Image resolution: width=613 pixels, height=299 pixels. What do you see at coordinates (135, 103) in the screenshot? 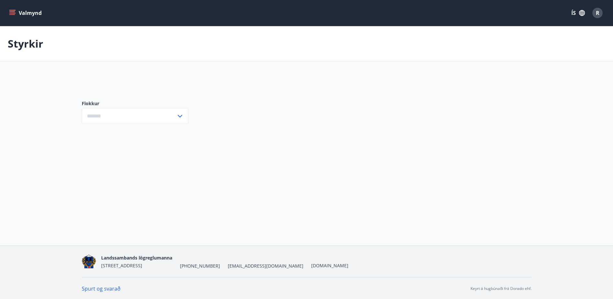
I see `label: Flokkur` at bounding box center [135, 103].